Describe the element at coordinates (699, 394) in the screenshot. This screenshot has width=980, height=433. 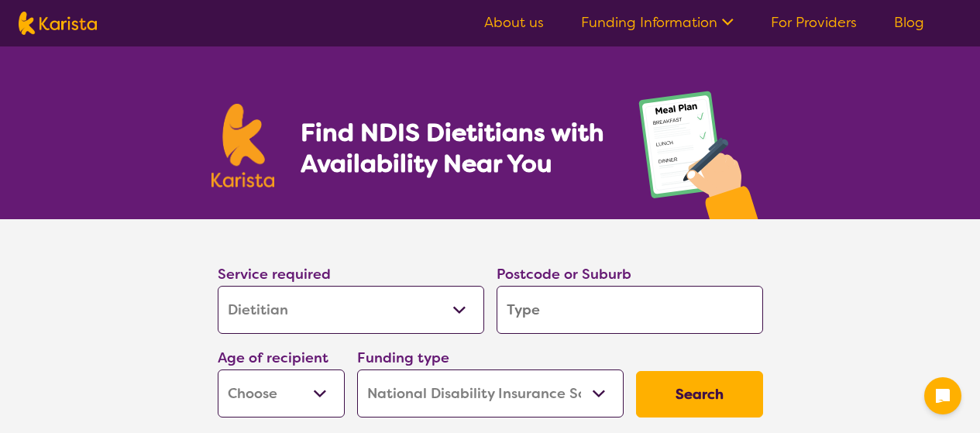
I see `button: Search` at that location.